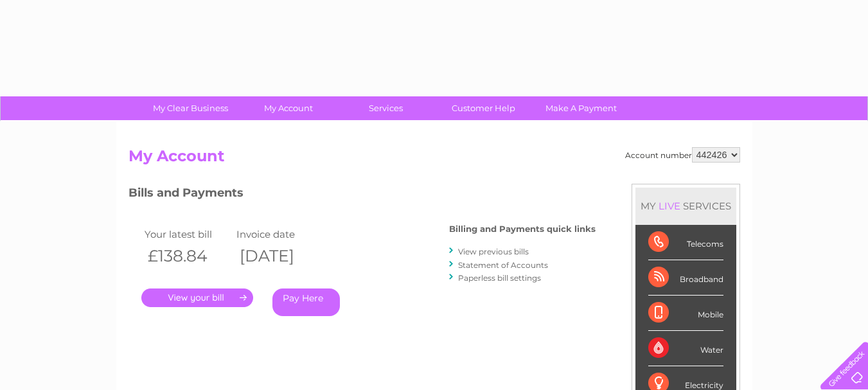 This screenshot has width=868, height=390. What do you see at coordinates (686, 242) in the screenshot?
I see `div: Telecoms` at bounding box center [686, 242].